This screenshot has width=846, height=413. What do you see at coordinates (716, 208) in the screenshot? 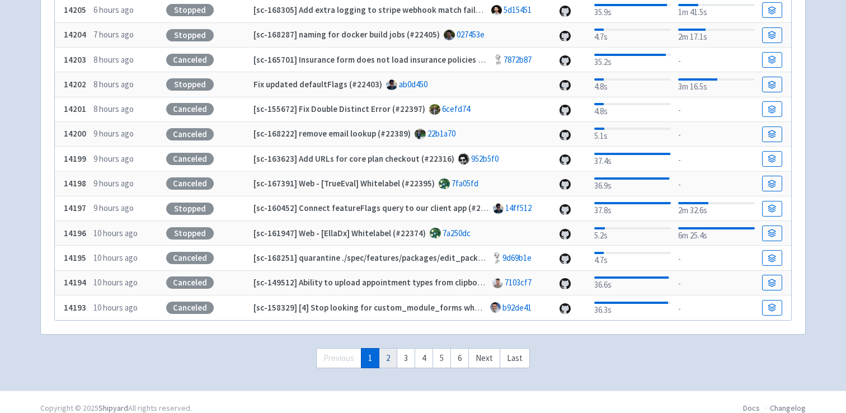
I see `div: 2m 32.6s` at bounding box center [716, 208].